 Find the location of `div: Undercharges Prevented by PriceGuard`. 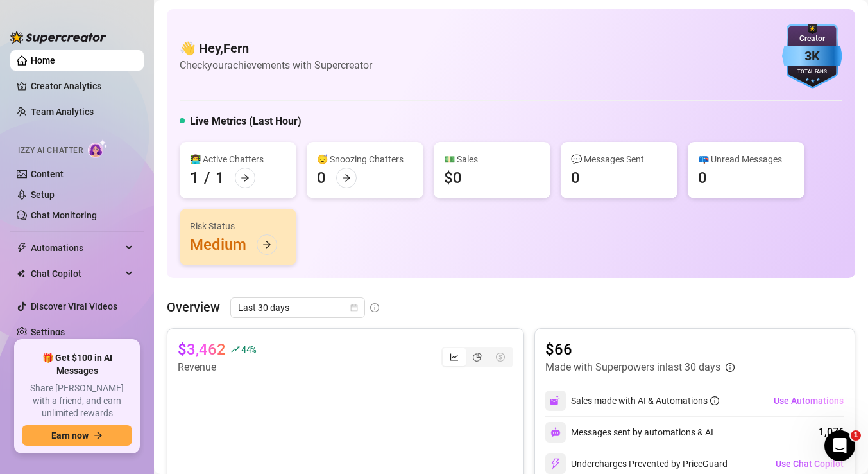

div: Undercharges Prevented by PriceGuard is located at coordinates (636, 464).